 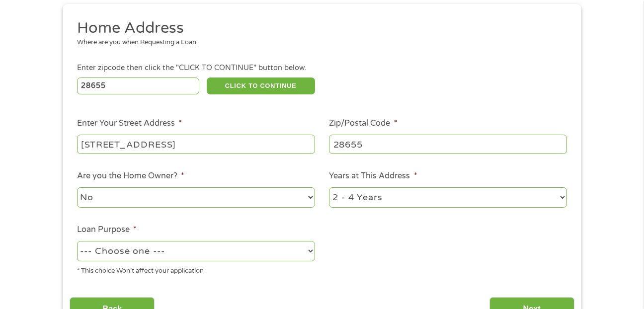 What do you see at coordinates (318, 29) in the screenshot?
I see `h2: Home Address` at bounding box center [318, 29].